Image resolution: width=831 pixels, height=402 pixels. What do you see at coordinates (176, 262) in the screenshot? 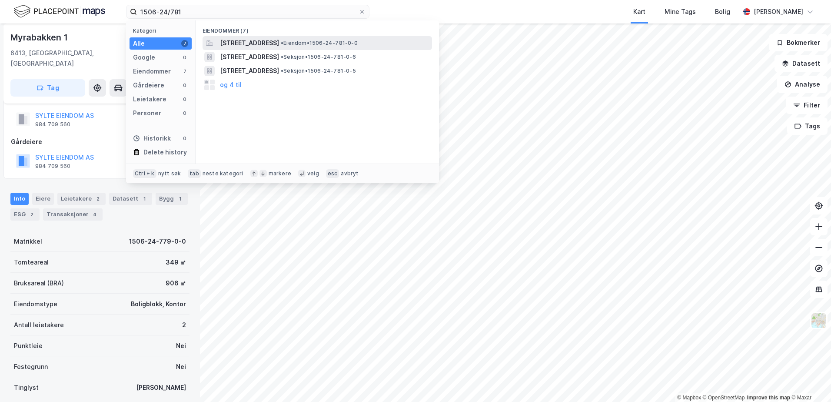
I see `div: 349 ㎡` at bounding box center [176, 262].